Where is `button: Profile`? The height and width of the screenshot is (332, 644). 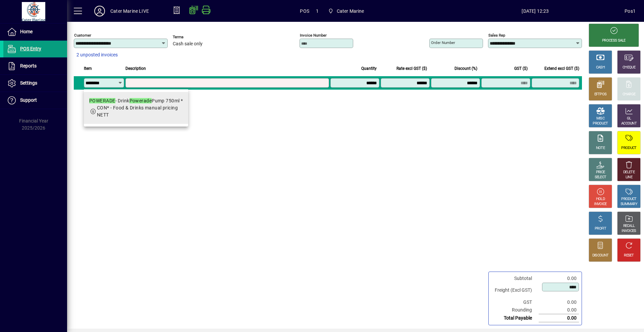 button: Profile is located at coordinates (100, 11).